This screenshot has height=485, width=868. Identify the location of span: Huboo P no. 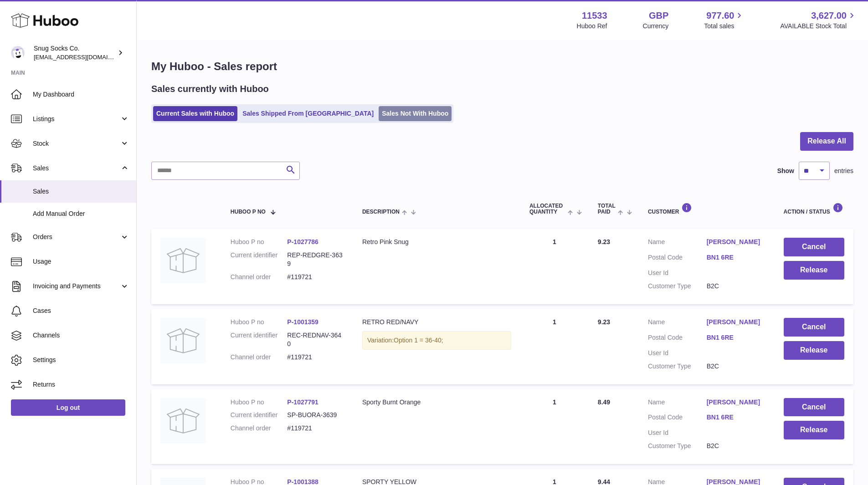
(248, 212).